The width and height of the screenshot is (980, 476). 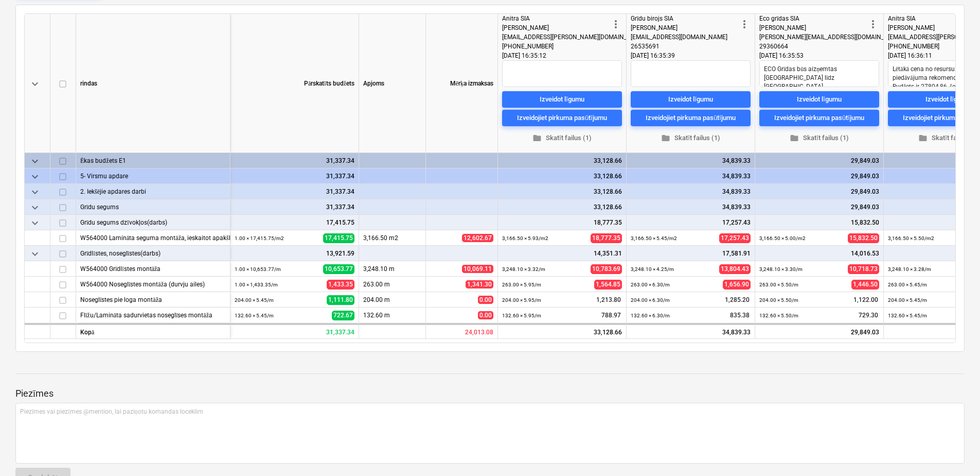 What do you see at coordinates (865, 284) in the screenshot?
I see `span: 1,446.50` at bounding box center [865, 284].